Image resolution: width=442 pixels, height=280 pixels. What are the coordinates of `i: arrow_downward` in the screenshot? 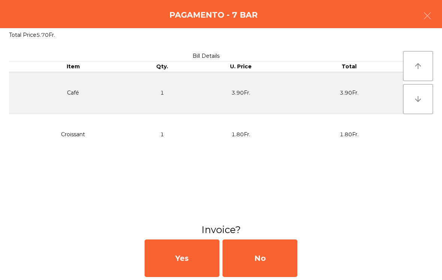 It's located at (418, 99).